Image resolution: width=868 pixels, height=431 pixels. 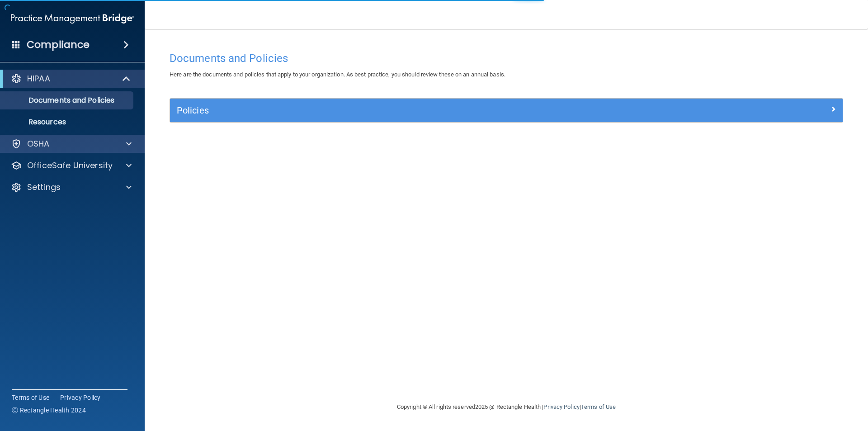 I want to click on a: OSHA, so click(x=71, y=144).